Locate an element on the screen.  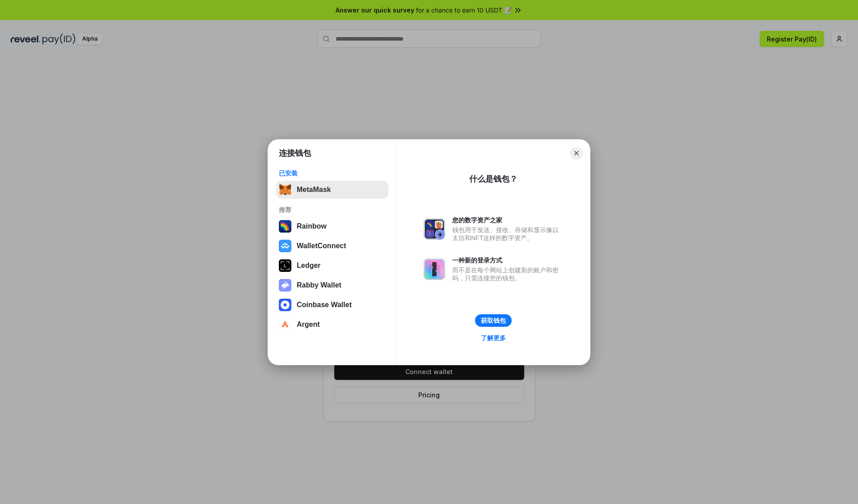
button: MetaMask is located at coordinates (332, 190).